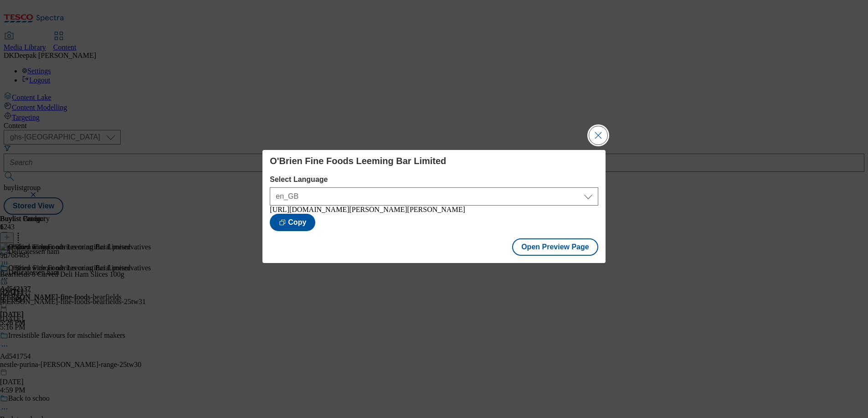 The image size is (868, 418). Describe the element at coordinates (434, 207) in the screenshot. I see `div: Modal` at that location.